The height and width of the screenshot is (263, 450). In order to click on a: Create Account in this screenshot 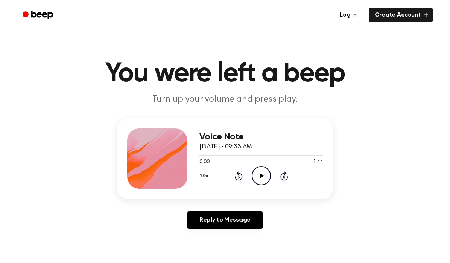, I will do `click(401, 15)`.